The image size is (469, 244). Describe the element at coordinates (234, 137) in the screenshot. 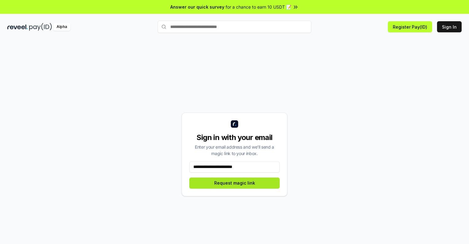

I see `div: Sign in with your email` at that location.